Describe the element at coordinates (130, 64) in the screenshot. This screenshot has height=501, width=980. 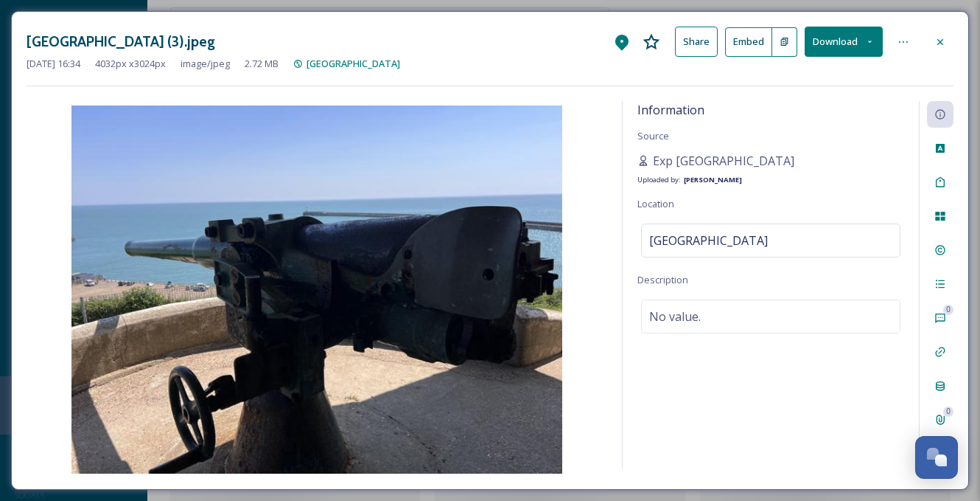
I see `span: 4032 px x 3024 px` at that location.